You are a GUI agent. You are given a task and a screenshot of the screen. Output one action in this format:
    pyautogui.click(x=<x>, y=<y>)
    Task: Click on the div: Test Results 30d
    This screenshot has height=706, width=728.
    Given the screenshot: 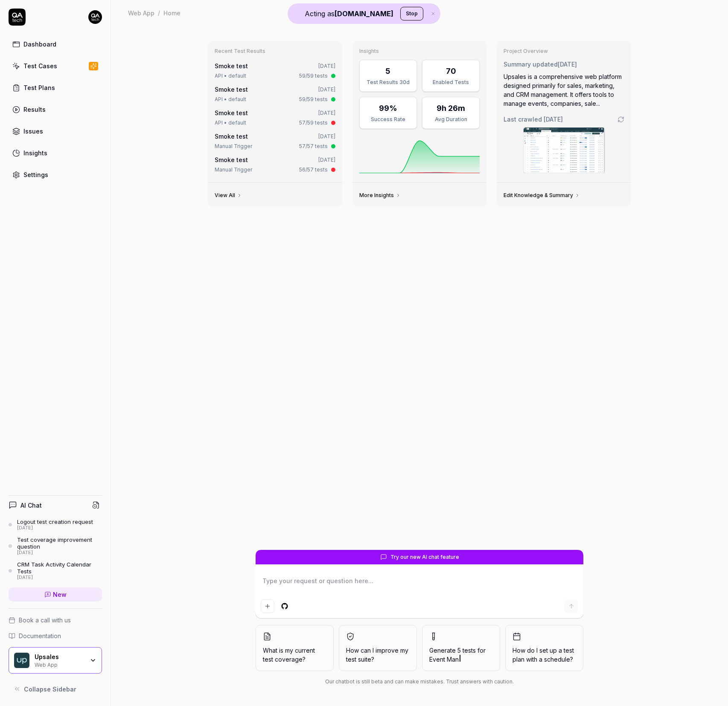 What is the action you would take?
    pyautogui.click(x=388, y=82)
    